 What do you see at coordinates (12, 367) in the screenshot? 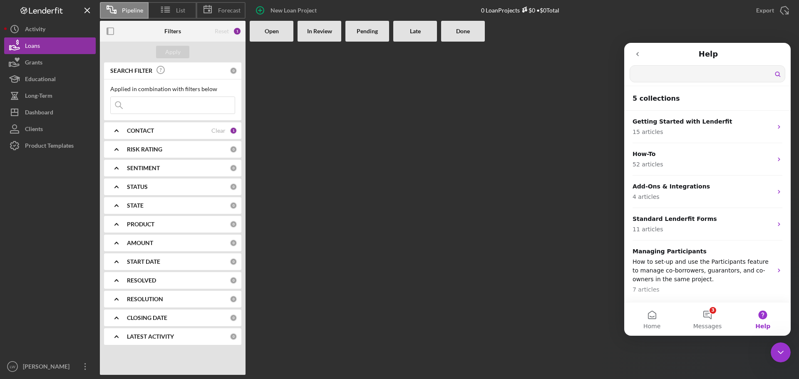
I see `text: LW` at bounding box center [12, 367].